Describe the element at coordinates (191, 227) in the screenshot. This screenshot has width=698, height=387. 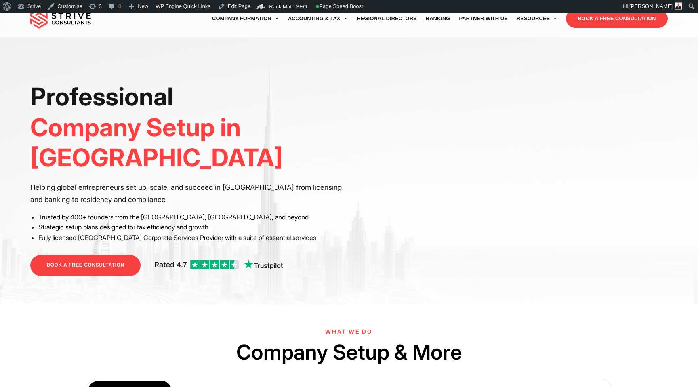
I see `li: Strategic setup plans designed for tax efficiency and growth` at that location.